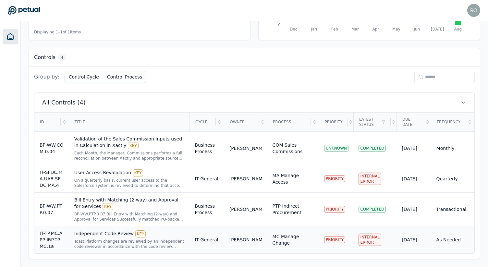  What do you see at coordinates (129, 183) in the screenshot?
I see `div: On a quarterly basis, current user access to the Salesforce system is reviewed to determine that ...` at bounding box center [129, 183].